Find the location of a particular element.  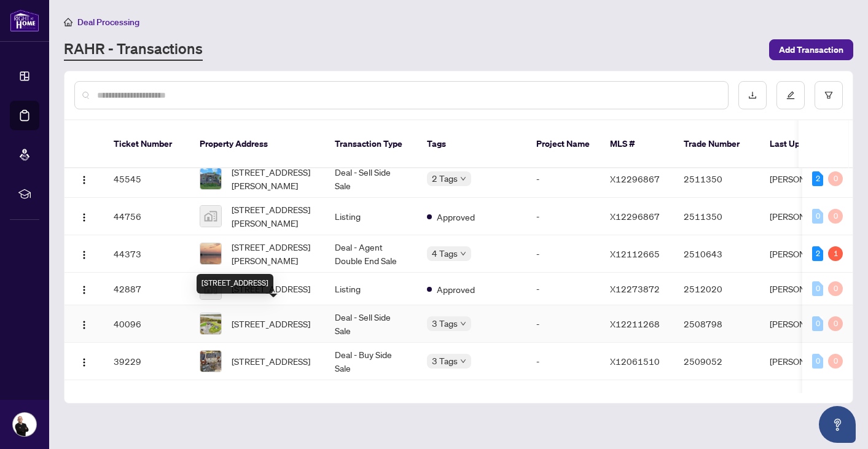

td: 44756 is located at coordinates (147, 216).